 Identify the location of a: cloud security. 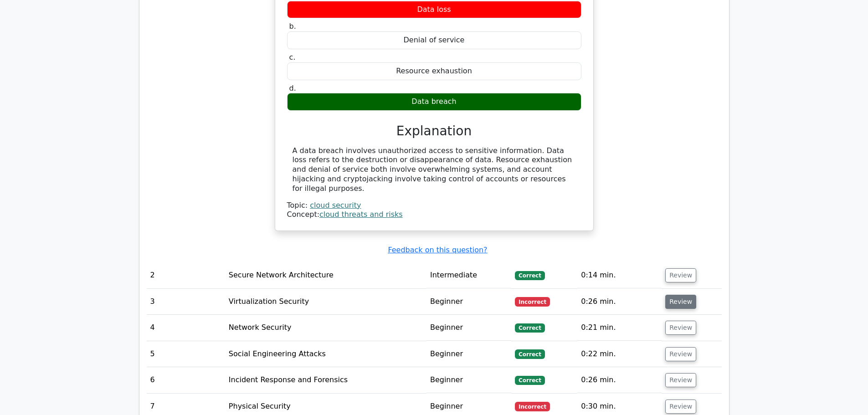
(335, 205).